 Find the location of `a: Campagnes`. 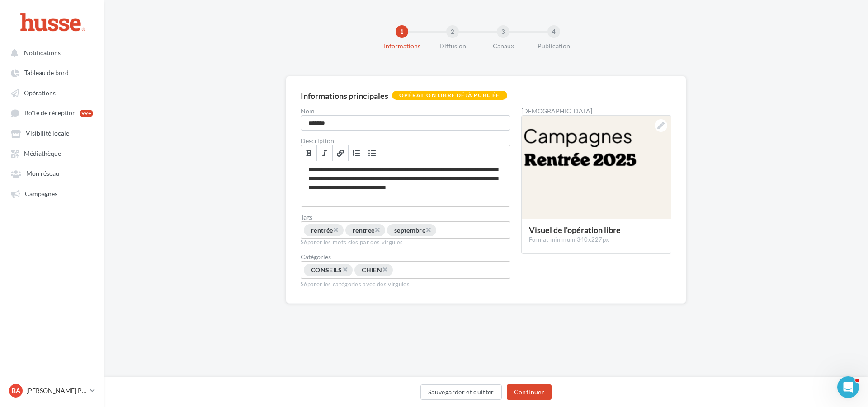

a: Campagnes is located at coordinates (52, 193).